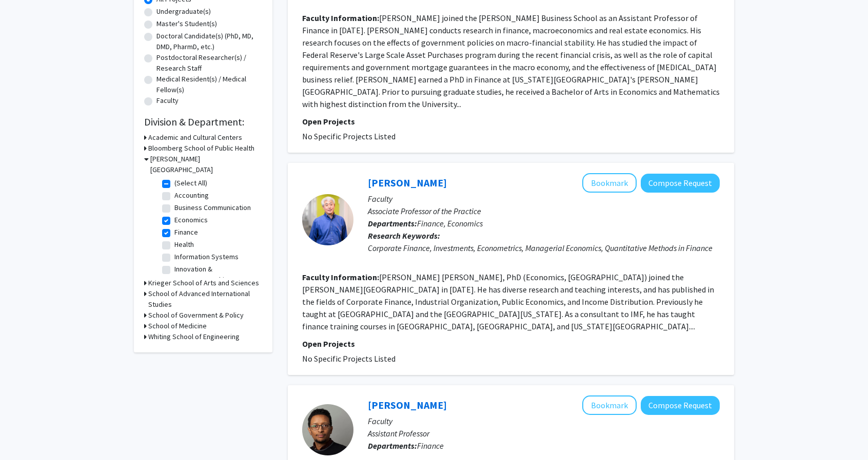 Image resolution: width=868 pixels, height=460 pixels. Describe the element at coordinates (205, 300) in the screenshot. I see `h3: School of Advanced International Studies` at that location.